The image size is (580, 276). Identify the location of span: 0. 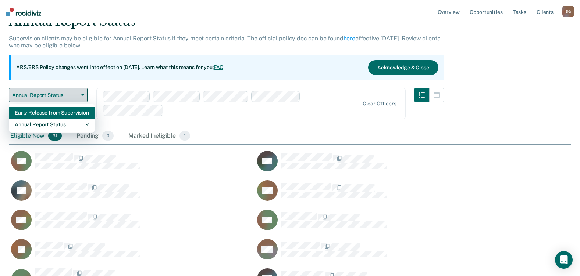
(108, 136).